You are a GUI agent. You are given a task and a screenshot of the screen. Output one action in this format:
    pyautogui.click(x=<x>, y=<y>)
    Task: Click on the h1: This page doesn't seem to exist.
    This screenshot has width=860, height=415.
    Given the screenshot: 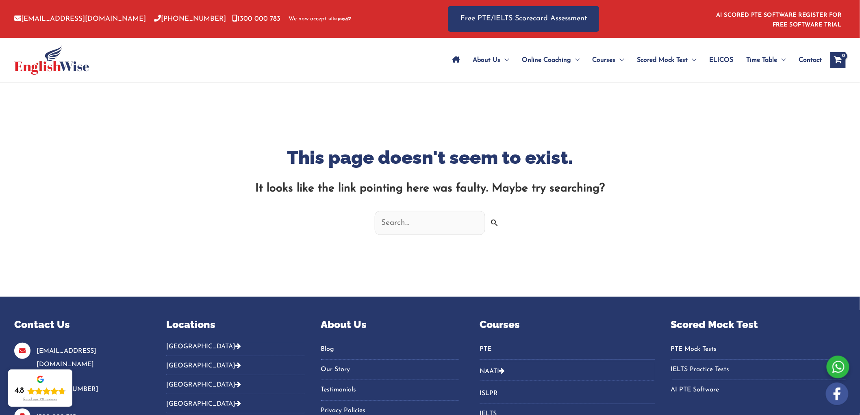 What is the action you would take?
    pyautogui.click(x=430, y=157)
    